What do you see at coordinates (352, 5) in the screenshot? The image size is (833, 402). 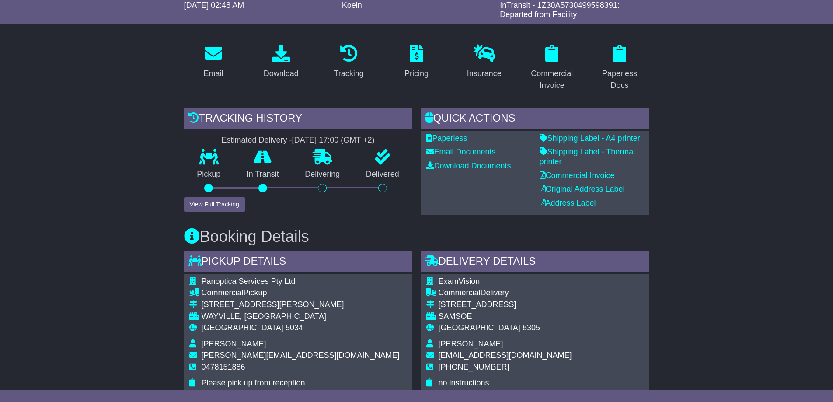 I see `span: Koeln` at bounding box center [352, 5].